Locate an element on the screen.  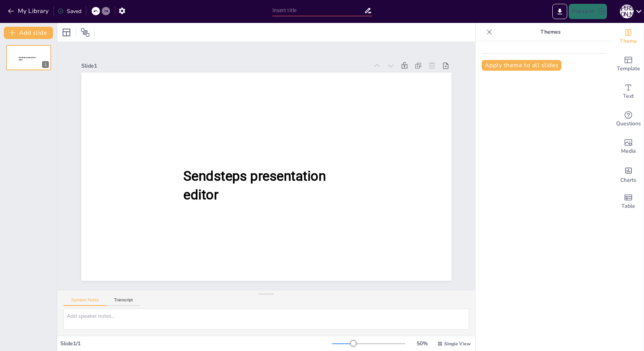
button: Add slide is located at coordinates (28, 33).